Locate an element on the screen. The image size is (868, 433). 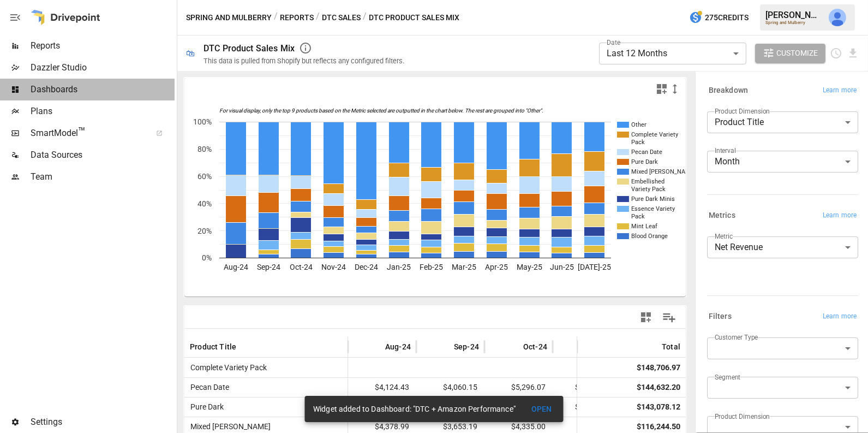
button: 275Credits is located at coordinates (718, 18).